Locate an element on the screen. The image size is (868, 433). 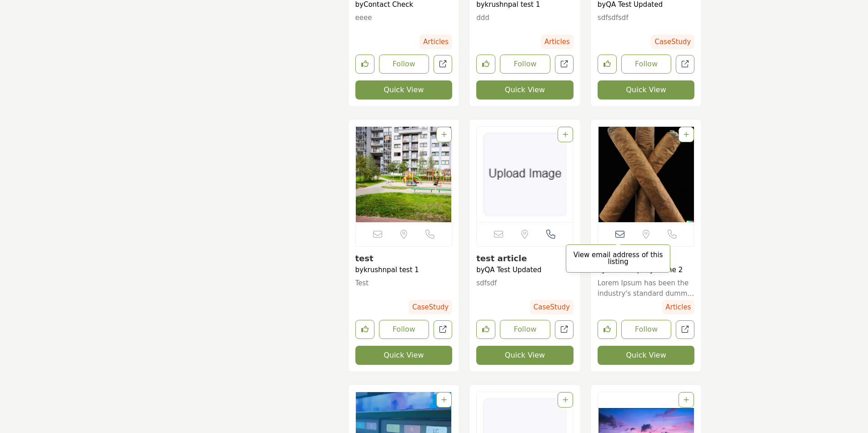
img: Test Article listing image is located at coordinates (646, 175).